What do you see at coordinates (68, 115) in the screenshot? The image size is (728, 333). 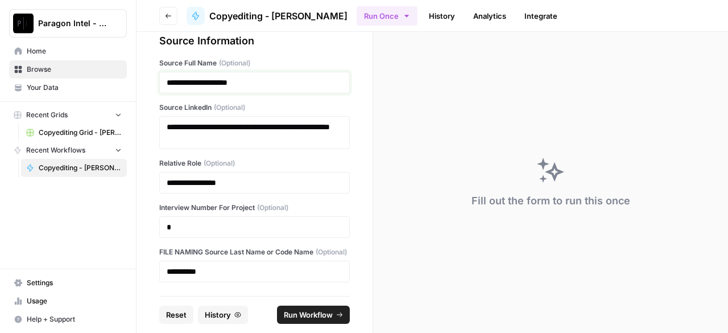 I see `button: Recent Grids` at bounding box center [68, 115].